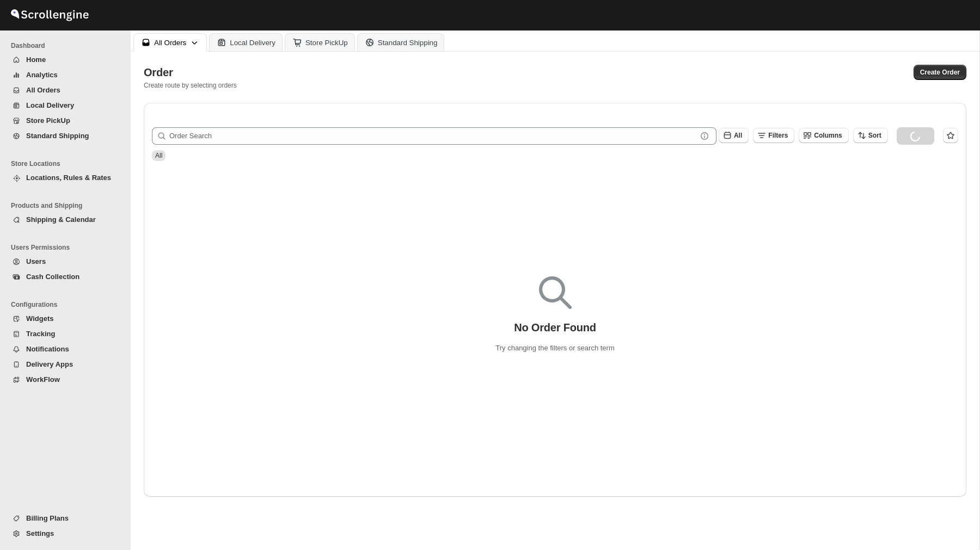  I want to click on span: WorkFlow, so click(43, 379).